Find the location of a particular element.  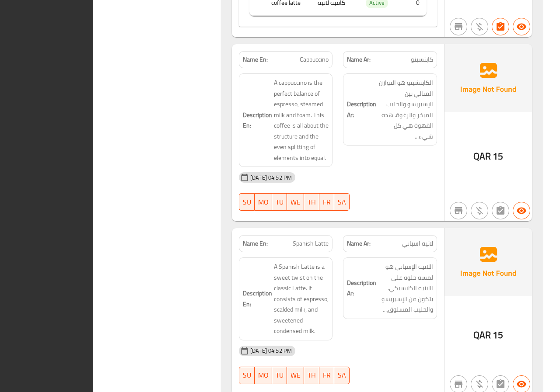

span: Cappuccino is located at coordinates (314, 60).